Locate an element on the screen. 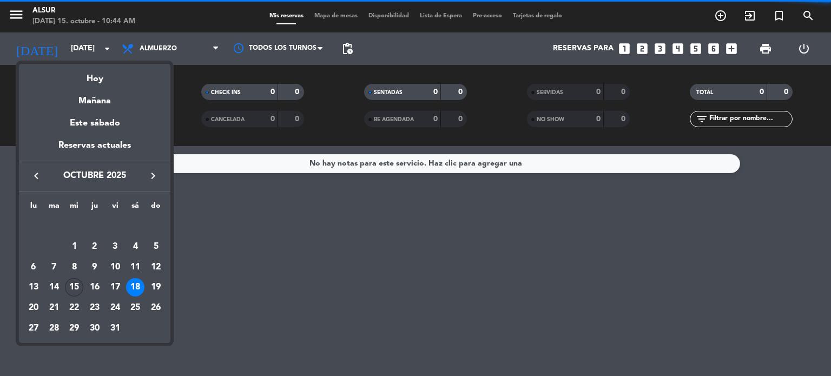  div: Hoy is located at coordinates (95, 75).